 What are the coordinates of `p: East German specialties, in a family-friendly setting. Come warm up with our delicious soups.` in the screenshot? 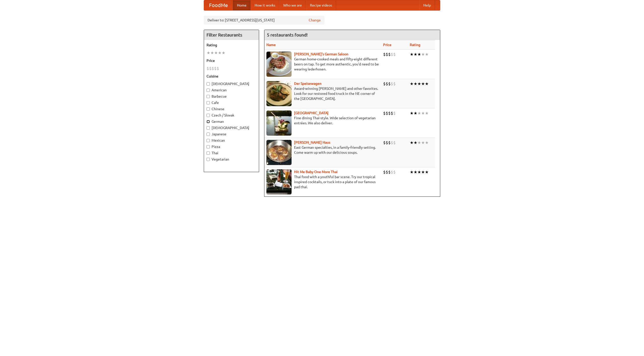 It's located at (323, 150).